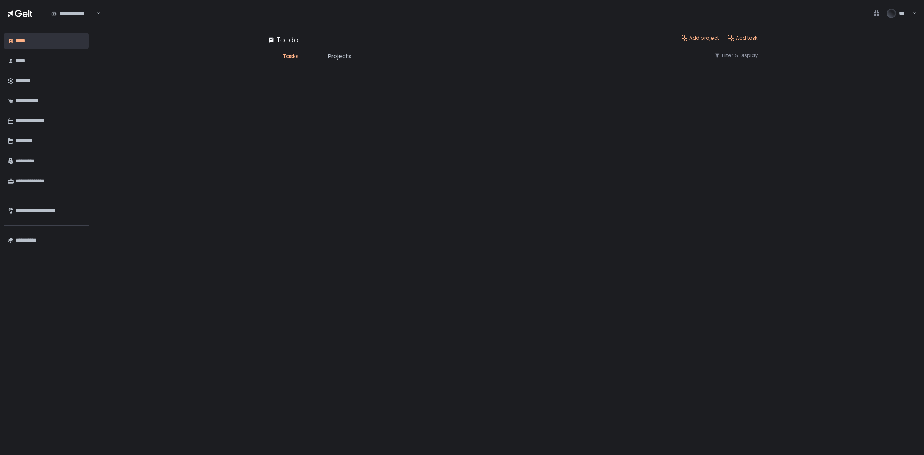  I want to click on span: Projects, so click(339, 56).